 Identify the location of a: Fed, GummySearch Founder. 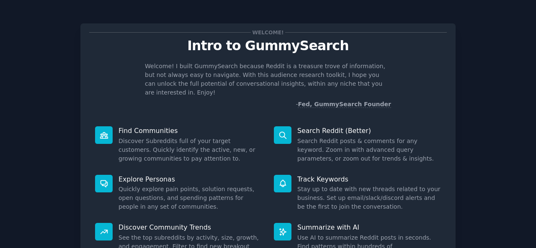
(344, 104).